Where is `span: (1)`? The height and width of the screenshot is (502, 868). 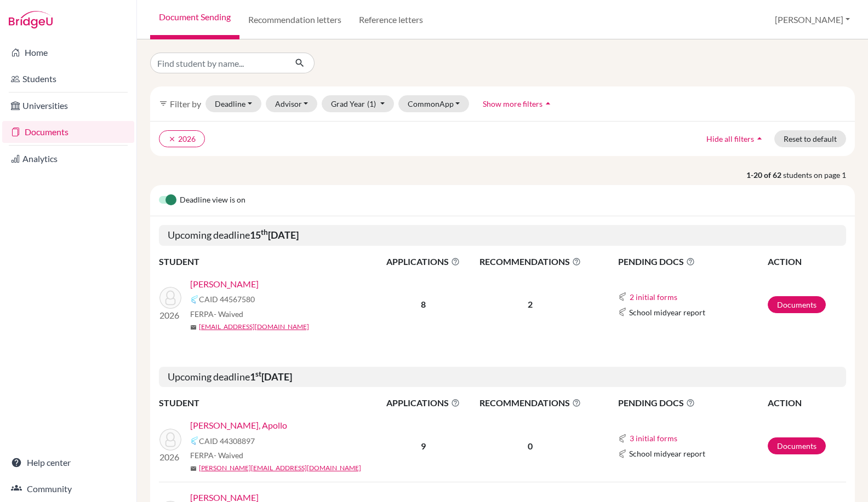
span: (1) is located at coordinates (372, 103).